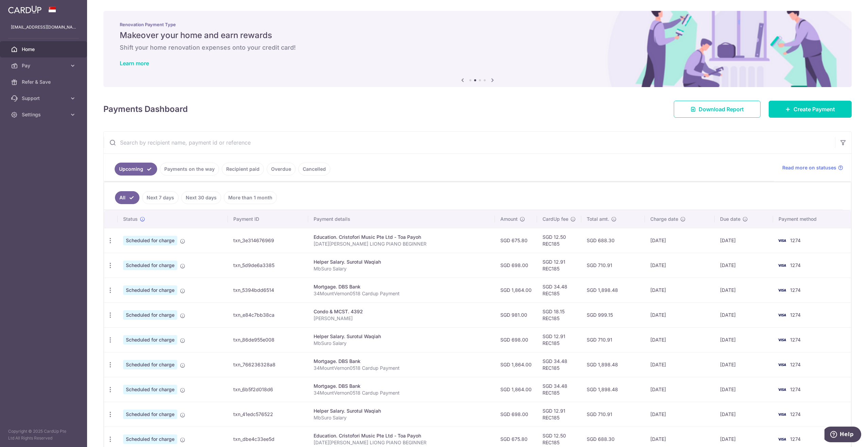 The width and height of the screenshot is (868, 447). What do you see at coordinates (136, 169) in the screenshot?
I see `a: Upcoming` at bounding box center [136, 169].